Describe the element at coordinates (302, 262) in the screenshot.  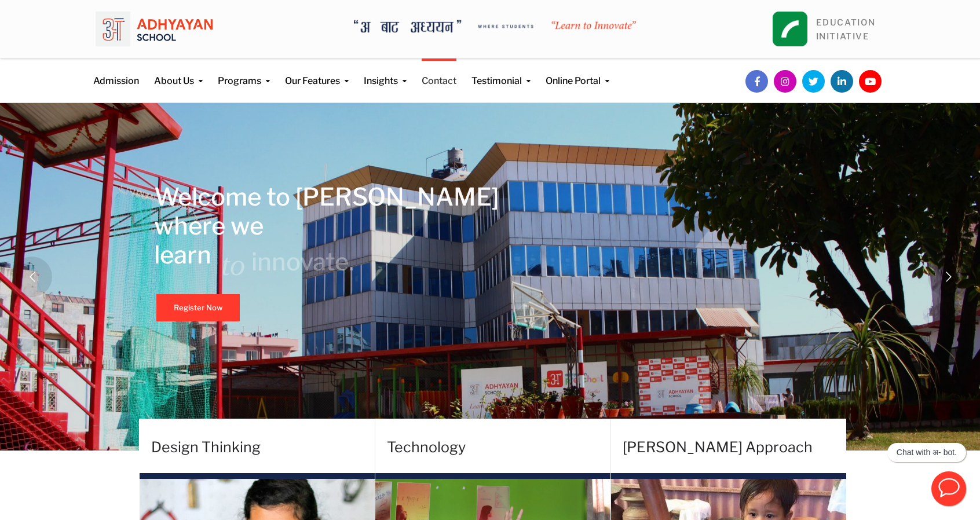
I see `rs-layer: innovate.` at that location.